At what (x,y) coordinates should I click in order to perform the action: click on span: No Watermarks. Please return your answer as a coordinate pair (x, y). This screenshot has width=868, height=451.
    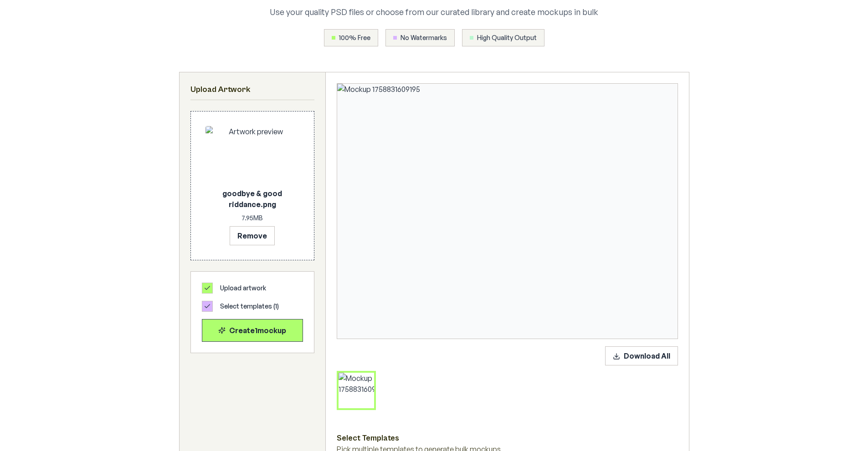
    Looking at the image, I should click on (423, 38).